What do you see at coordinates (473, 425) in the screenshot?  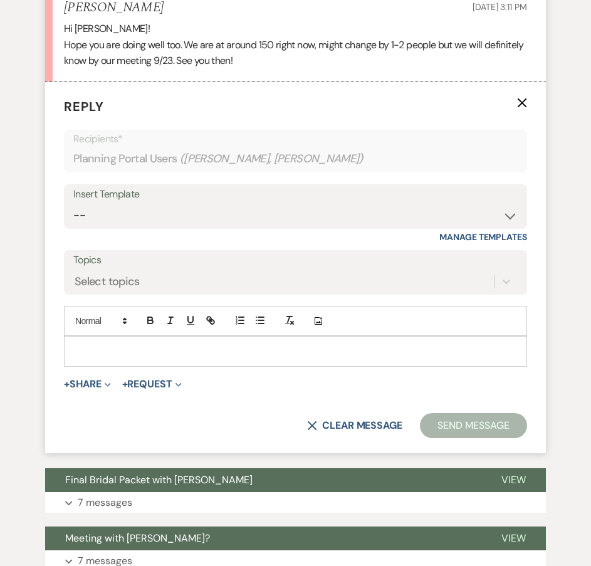 I see `button: Send Message` at bounding box center [473, 425].